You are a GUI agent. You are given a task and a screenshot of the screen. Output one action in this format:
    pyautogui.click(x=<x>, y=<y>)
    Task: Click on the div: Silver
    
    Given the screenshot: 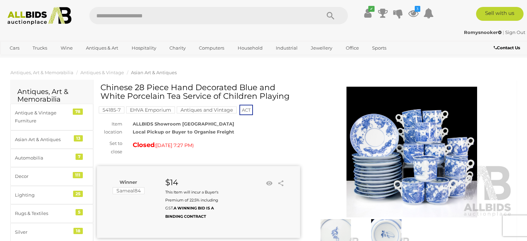 What is the action you would take?
    pyautogui.click(x=43, y=232)
    